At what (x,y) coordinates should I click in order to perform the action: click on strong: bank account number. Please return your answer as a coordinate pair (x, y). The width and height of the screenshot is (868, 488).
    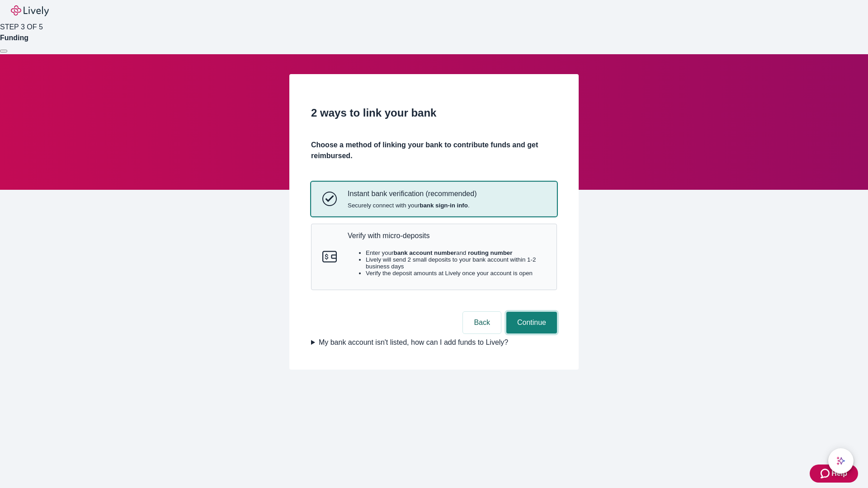
    Looking at the image, I should click on (425, 253).